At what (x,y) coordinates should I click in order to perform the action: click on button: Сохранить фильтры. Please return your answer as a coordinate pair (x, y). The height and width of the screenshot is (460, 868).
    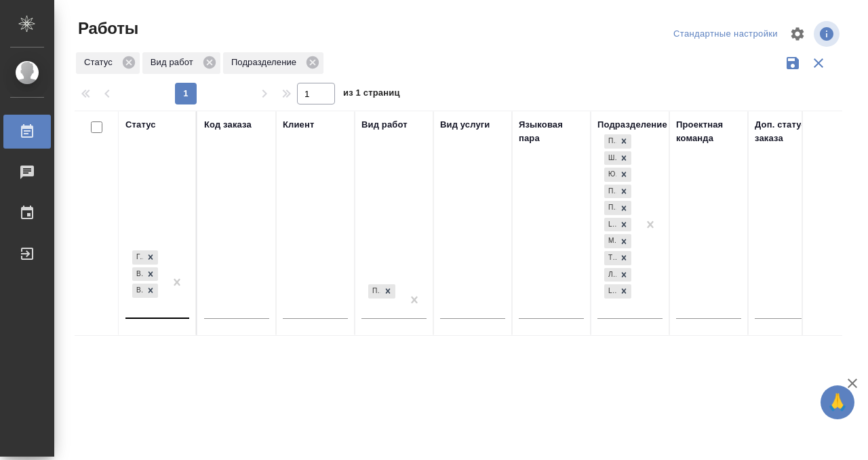
    Looking at the image, I should click on (792, 63).